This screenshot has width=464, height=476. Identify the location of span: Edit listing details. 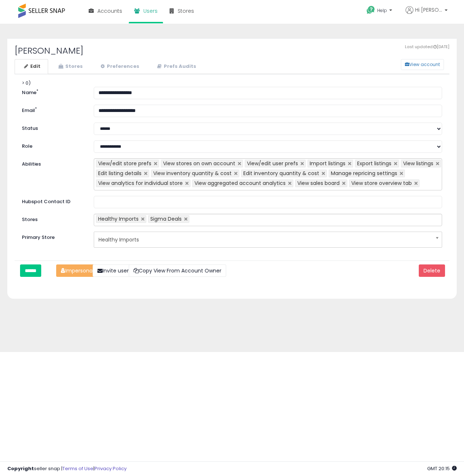
(119, 173).